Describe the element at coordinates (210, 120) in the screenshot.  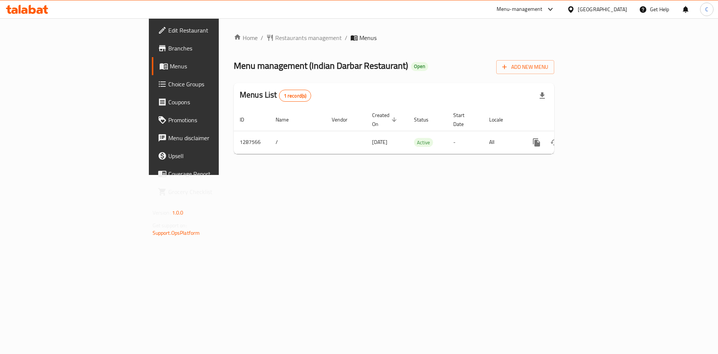
I see `a: Promotions` at that location.